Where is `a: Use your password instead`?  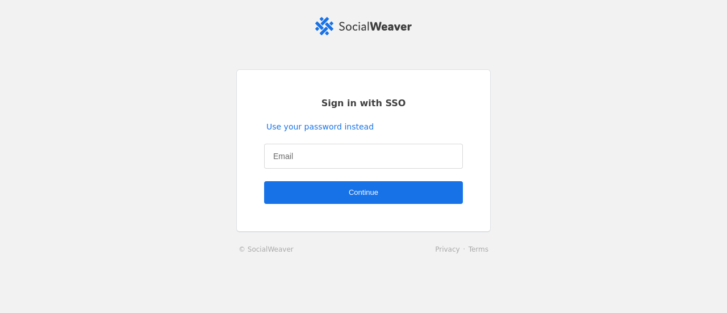
a: Use your password instead is located at coordinates (320, 127).